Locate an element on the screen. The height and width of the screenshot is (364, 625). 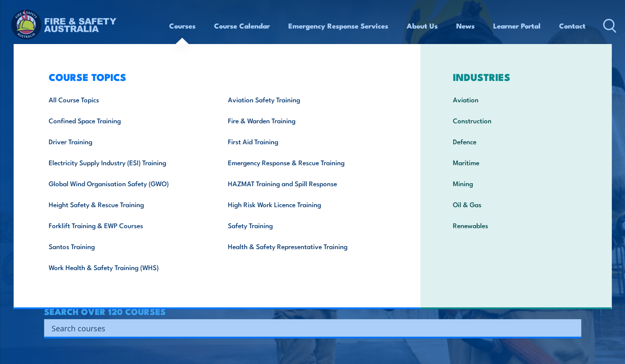
a: Defence is located at coordinates (516, 141).